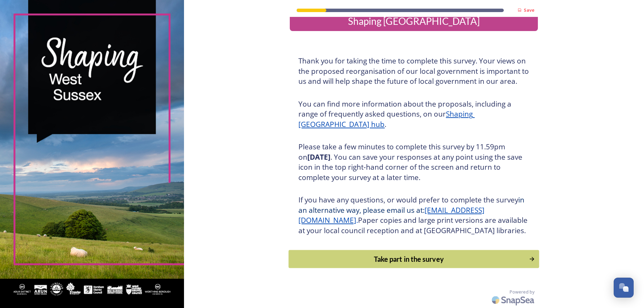 The image size is (644, 308). I want to click on strong: Save, so click(529, 10).